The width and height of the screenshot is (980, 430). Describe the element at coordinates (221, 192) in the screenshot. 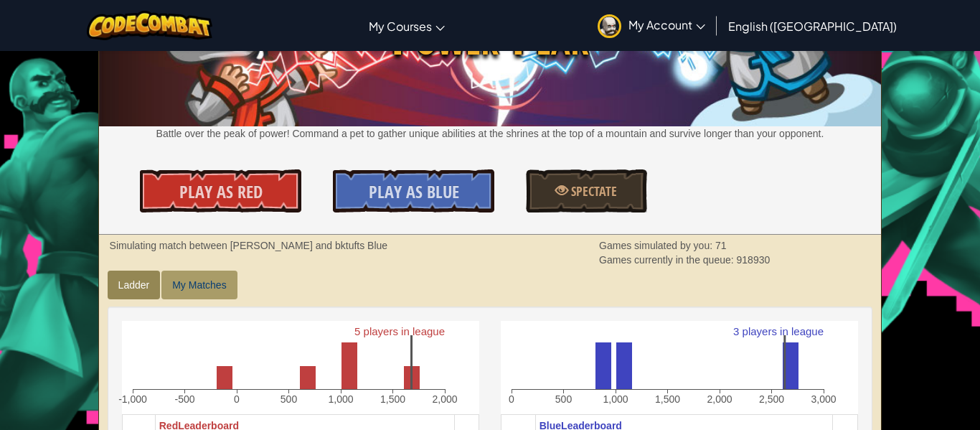

I see `span: Play As Red` at that location.